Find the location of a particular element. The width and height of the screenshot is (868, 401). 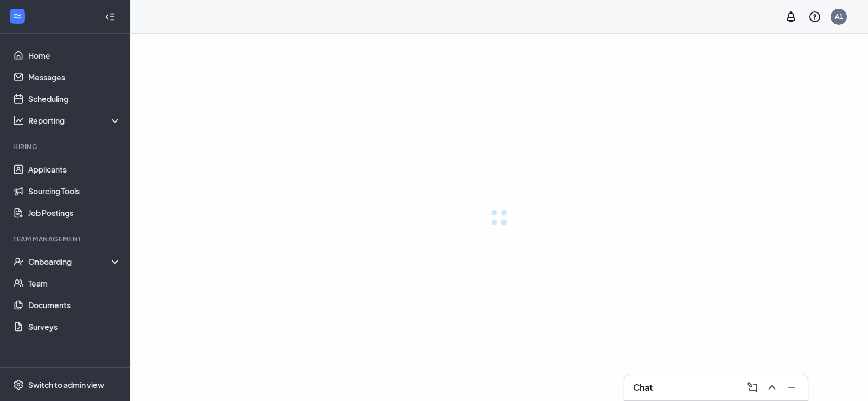

button: Minimize is located at coordinates (790, 387).